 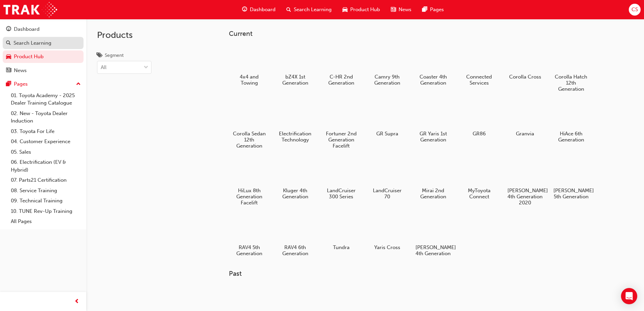 I want to click on a: MyToyota Connect, so click(x=479, y=179).